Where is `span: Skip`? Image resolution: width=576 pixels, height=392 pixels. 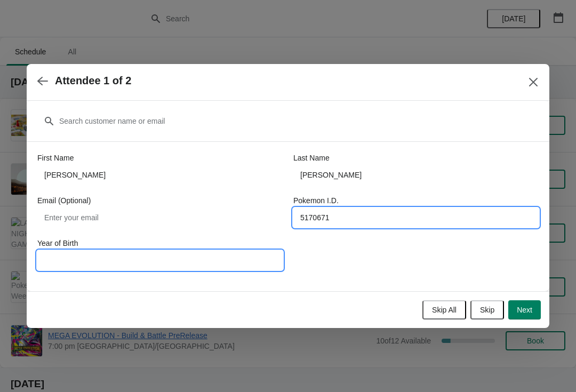
span: Skip is located at coordinates (487, 310).